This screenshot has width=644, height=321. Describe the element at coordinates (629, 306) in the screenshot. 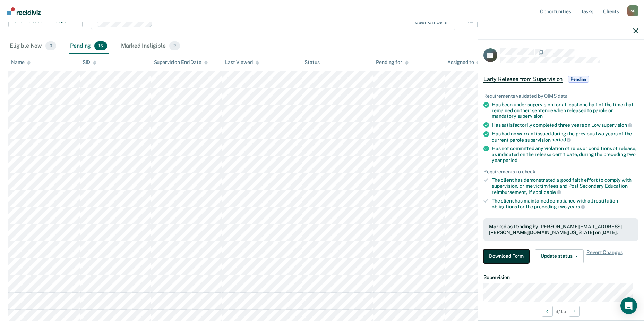

I see `div: Open Intercom Messenger` at that location.